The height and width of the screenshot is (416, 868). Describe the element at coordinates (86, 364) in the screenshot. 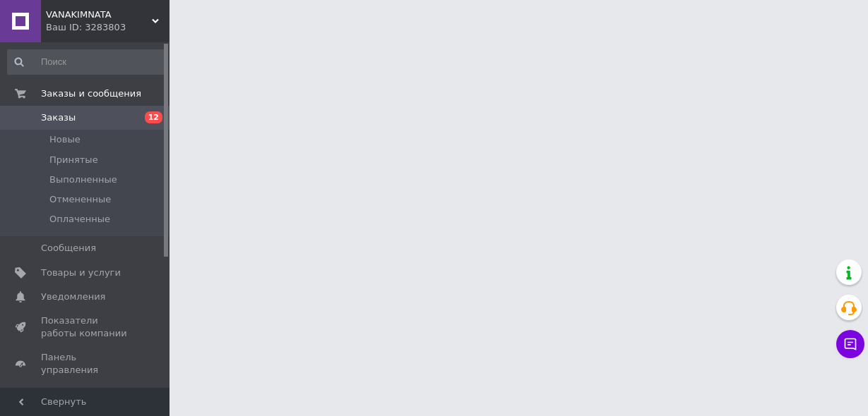

I see `span: Панель управления` at that location.